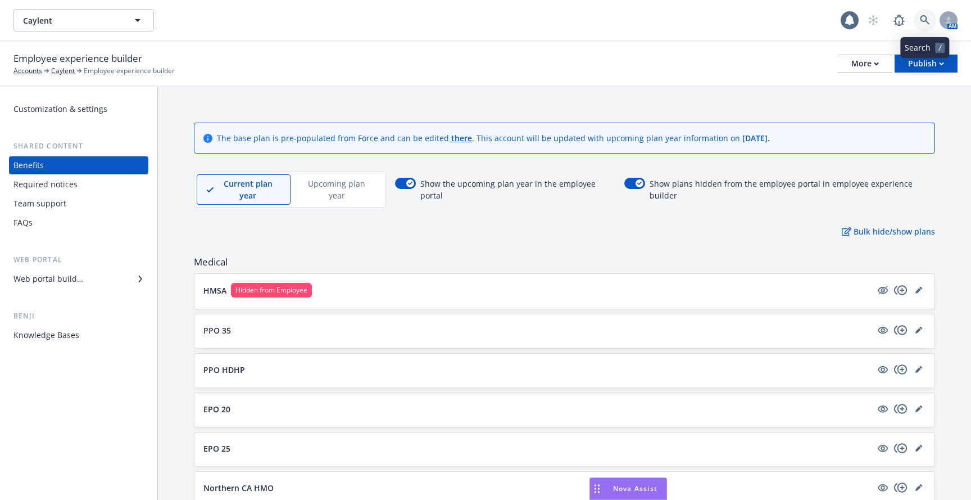  What do you see at coordinates (334, 138) in the screenshot?
I see `span: The base plan is pre-populated from Force and can be edited` at bounding box center [334, 138].